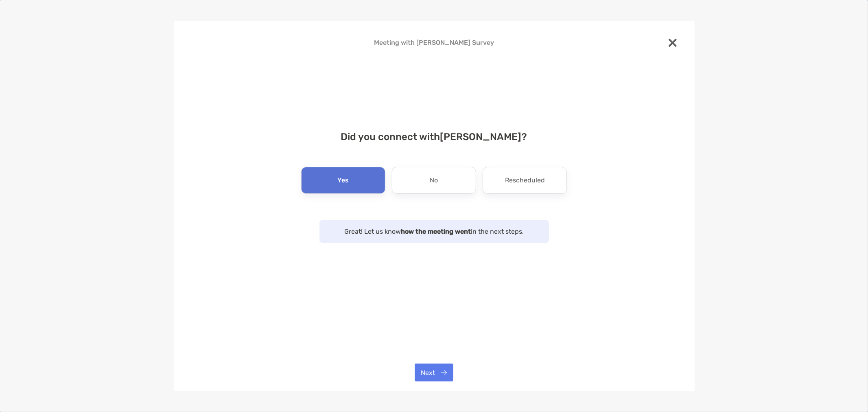  Describe the element at coordinates (525, 181) in the screenshot. I see `p: Rescheduled` at that location.